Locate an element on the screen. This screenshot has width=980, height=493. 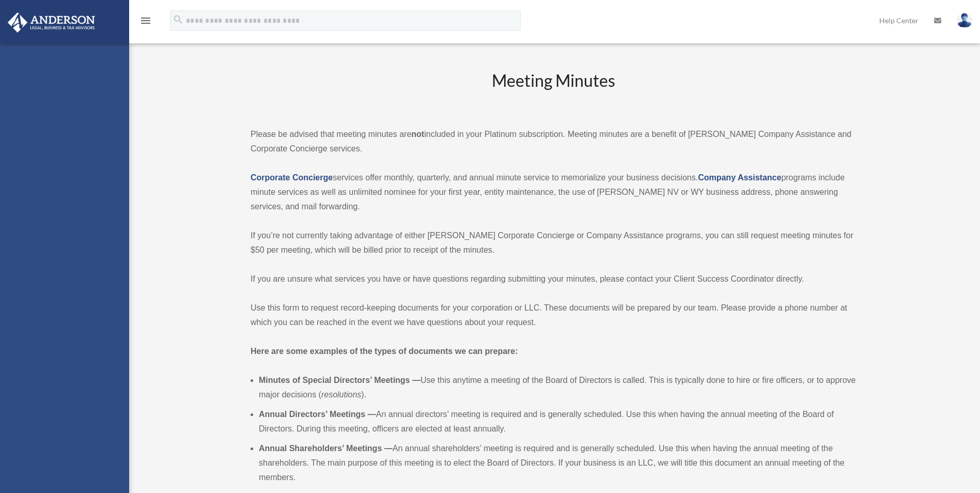
b: Minutes of Special Directors’ Meetings — is located at coordinates (339, 380).